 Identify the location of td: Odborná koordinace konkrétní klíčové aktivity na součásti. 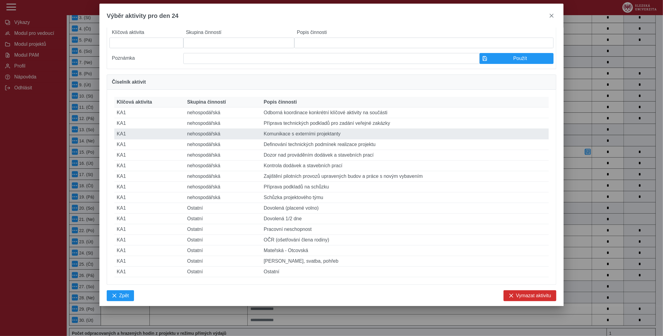
(405, 113).